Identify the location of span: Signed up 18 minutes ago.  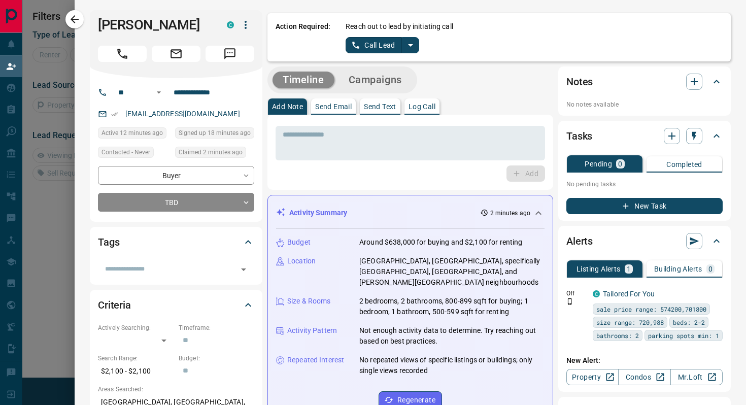
(215, 133).